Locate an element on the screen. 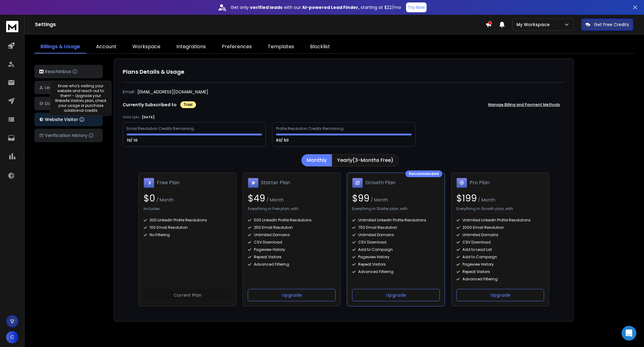 This screenshot has width=644, height=347. span: $ 49 is located at coordinates (256, 198).